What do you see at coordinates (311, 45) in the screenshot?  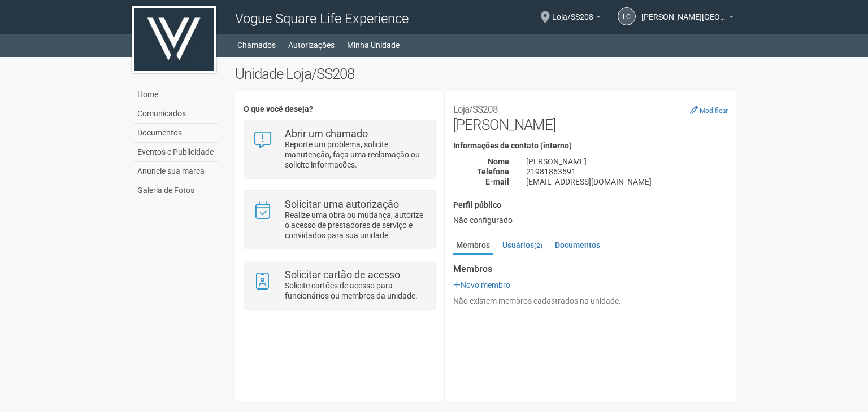 I see `a: Autorizações` at bounding box center [311, 45].